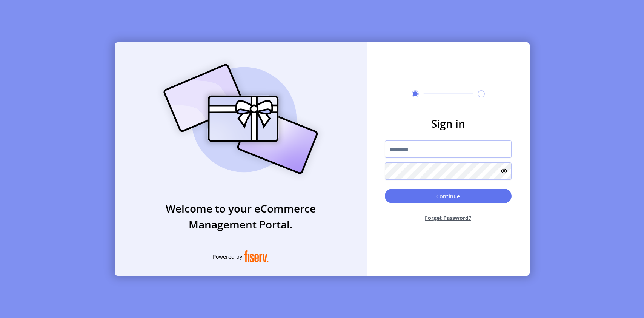 This screenshot has height=318, width=644. I want to click on h3: Sign in, so click(448, 124).